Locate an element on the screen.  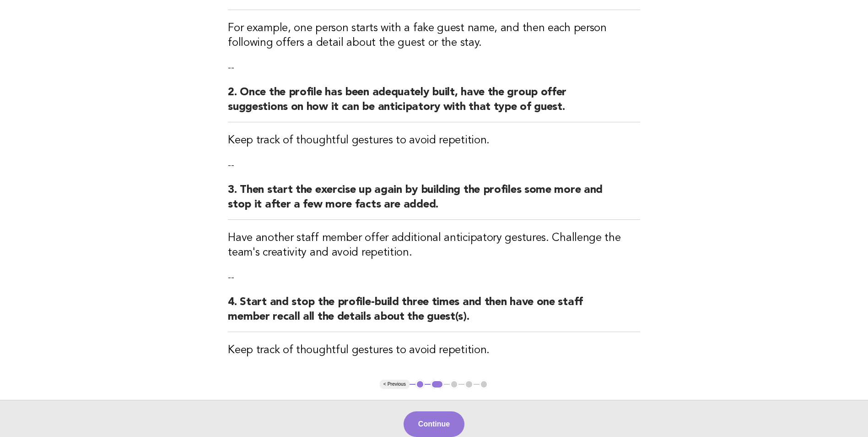
button: 2 is located at coordinates (437, 384).